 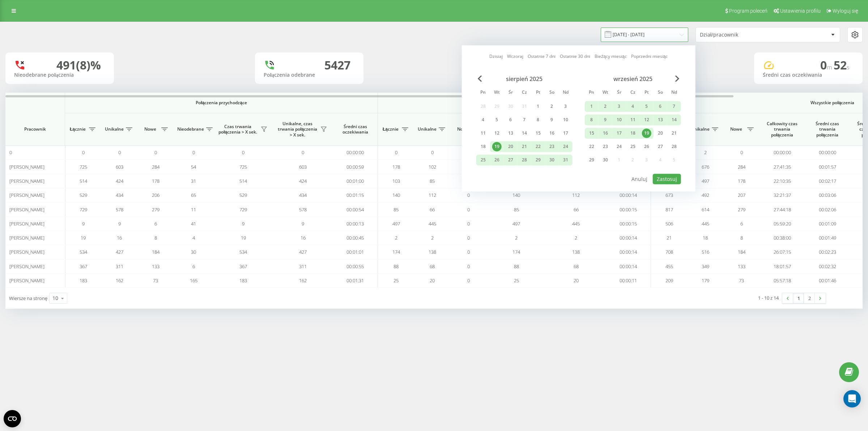 I want to click on div: 10, so click(x=619, y=120).